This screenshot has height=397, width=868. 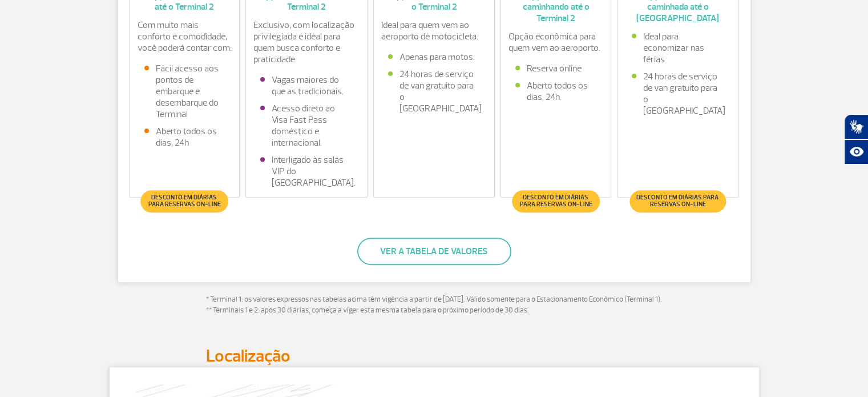 What do you see at coordinates (556, 69) in the screenshot?
I see `li: Reserva online` at bounding box center [556, 69].